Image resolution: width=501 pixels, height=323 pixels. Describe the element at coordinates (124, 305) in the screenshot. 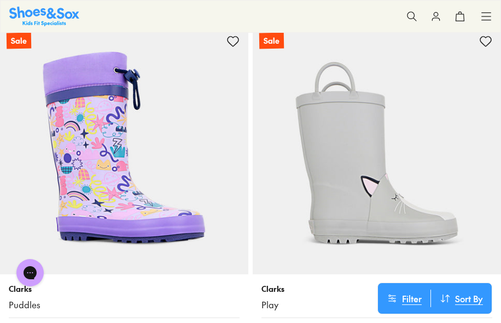

I see `a: Puddles` at that location.